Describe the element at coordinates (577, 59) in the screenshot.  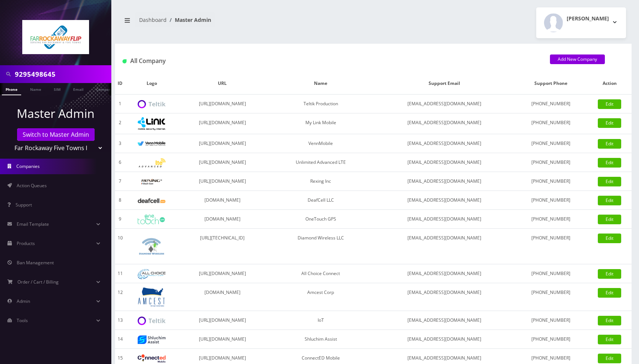
I see `a: Add New Company` at that location.